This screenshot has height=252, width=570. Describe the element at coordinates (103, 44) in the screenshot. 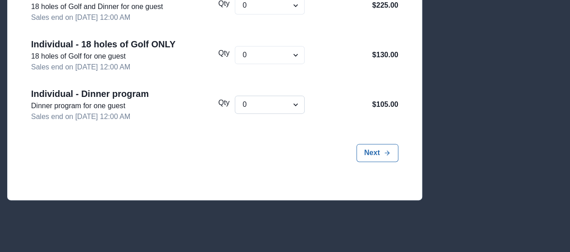

I see `p: Individual - 18 holes of Golf ONLY` at that location.